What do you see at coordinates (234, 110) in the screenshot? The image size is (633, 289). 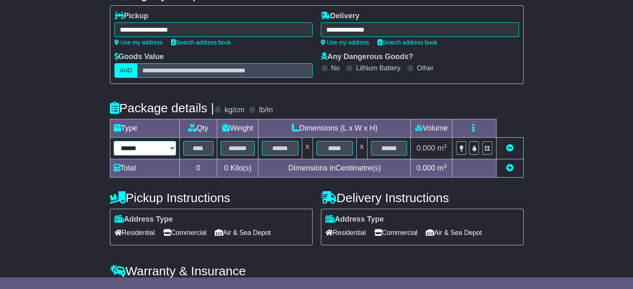 I see `label: kg/cm` at bounding box center [234, 110].